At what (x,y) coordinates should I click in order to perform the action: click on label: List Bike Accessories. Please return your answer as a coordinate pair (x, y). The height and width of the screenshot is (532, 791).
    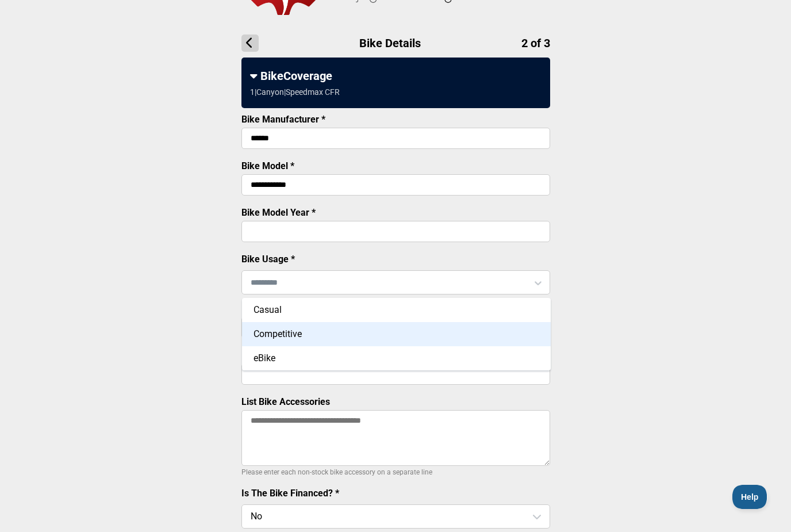
    Looking at the image, I should click on (286, 401).